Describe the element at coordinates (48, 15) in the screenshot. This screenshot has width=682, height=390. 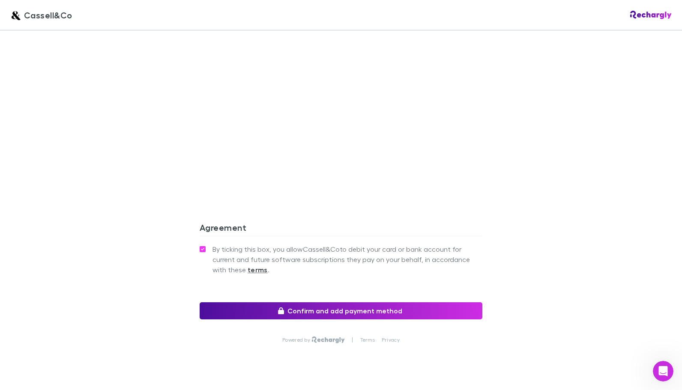
I see `span: Cassell&Co` at that location.